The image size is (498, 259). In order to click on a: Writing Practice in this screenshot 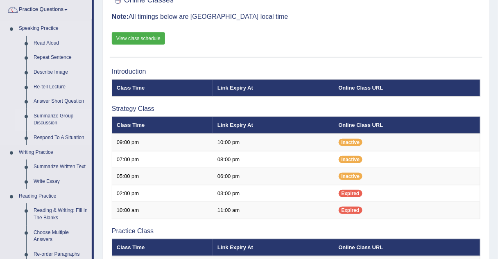, I will do `click(53, 153)`.